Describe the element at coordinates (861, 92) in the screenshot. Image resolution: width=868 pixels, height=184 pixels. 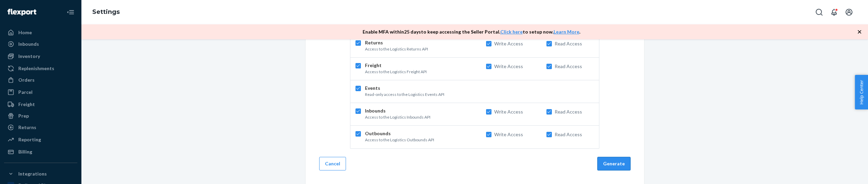
I see `span: Help Center` at that location.